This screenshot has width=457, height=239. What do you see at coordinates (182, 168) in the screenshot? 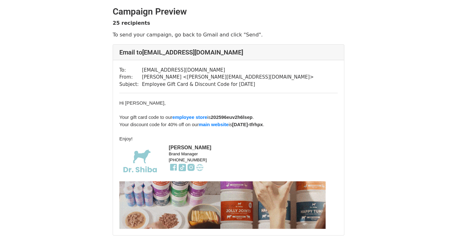
I see `img: a9xnpgAWfairvlzCaKWhECW7-xNXlAh6YdGeGhy9PKnk6D4QQqq6vsjV77dv7ka3dnjTjMyDWN_nfa4XnUafFkBqHMcat1mmn...` at bounding box center [182, 168].